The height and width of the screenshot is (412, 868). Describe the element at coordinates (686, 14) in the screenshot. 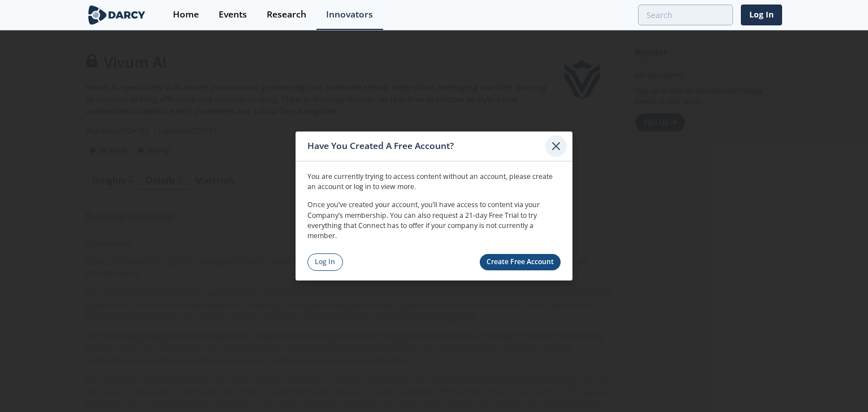

I see `input: Advanced Search` at that location.